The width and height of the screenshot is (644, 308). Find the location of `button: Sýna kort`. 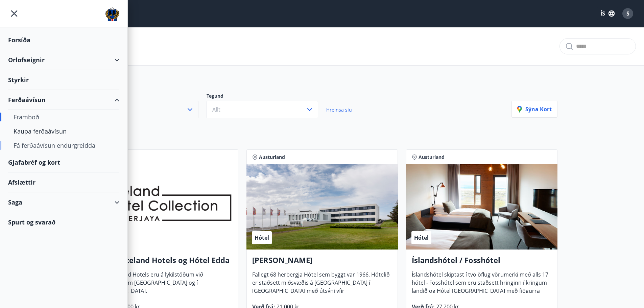

button: Sýna kort is located at coordinates (534, 109).